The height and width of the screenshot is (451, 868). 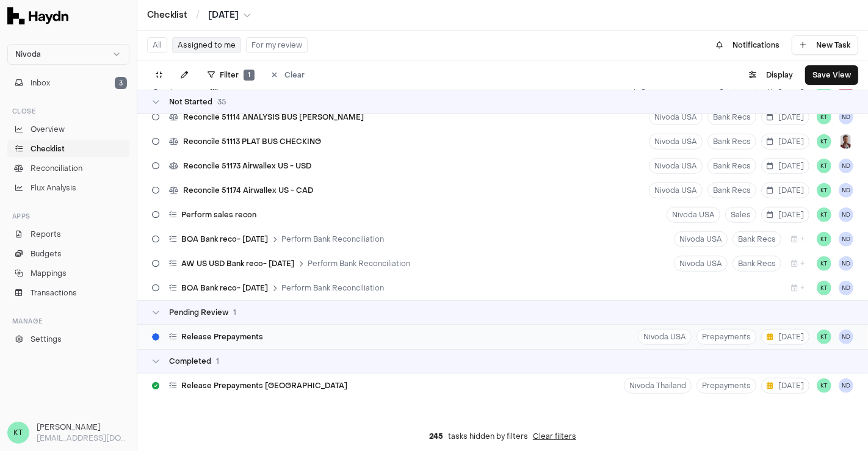 What do you see at coordinates (40, 83) in the screenshot?
I see `span: Inbox` at bounding box center [40, 83].